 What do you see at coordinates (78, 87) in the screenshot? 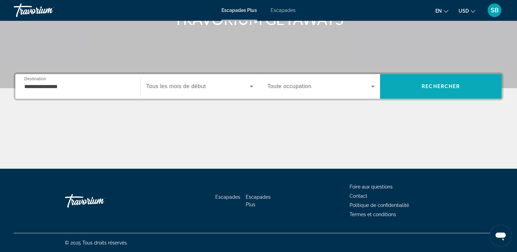
I see `input: Sélectionnez la destination` at bounding box center [78, 87].